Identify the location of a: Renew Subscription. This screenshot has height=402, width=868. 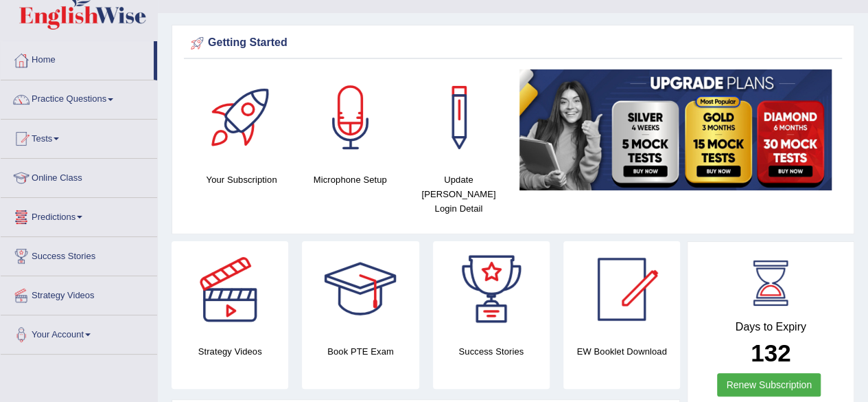
(768, 384).